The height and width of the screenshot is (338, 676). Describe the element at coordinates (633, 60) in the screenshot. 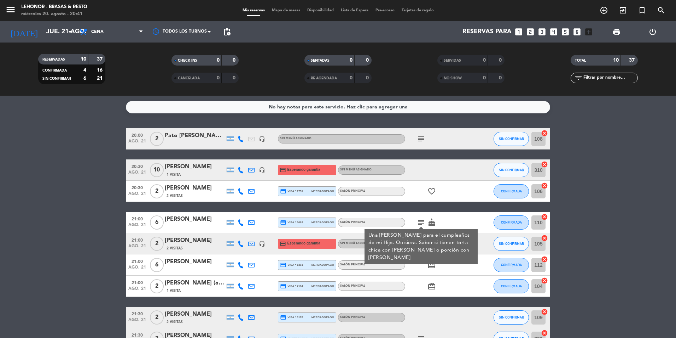

I see `strong: 37` at that location.